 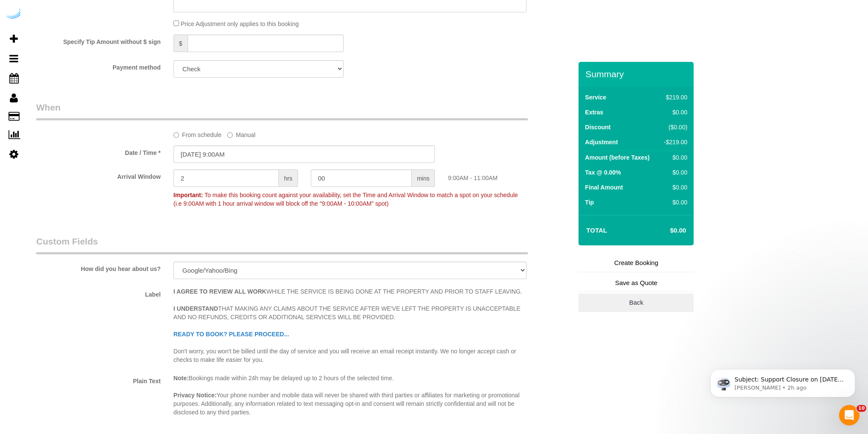 I want to click on label: From schedule, so click(x=197, y=133).